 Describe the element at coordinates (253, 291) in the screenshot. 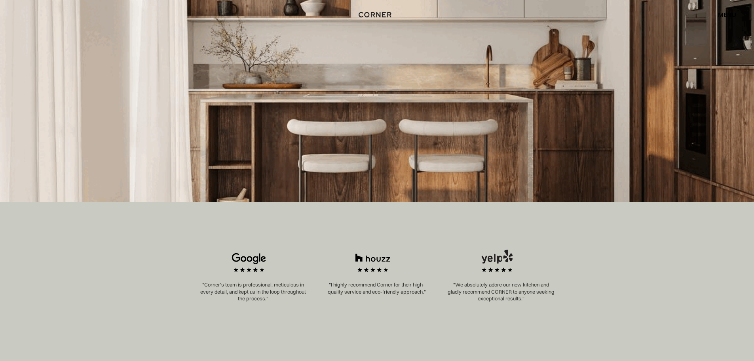

I see `p: "Corner’s team is professional, meticulous in every detail, and kept us in the loop throughout th...` at that location.